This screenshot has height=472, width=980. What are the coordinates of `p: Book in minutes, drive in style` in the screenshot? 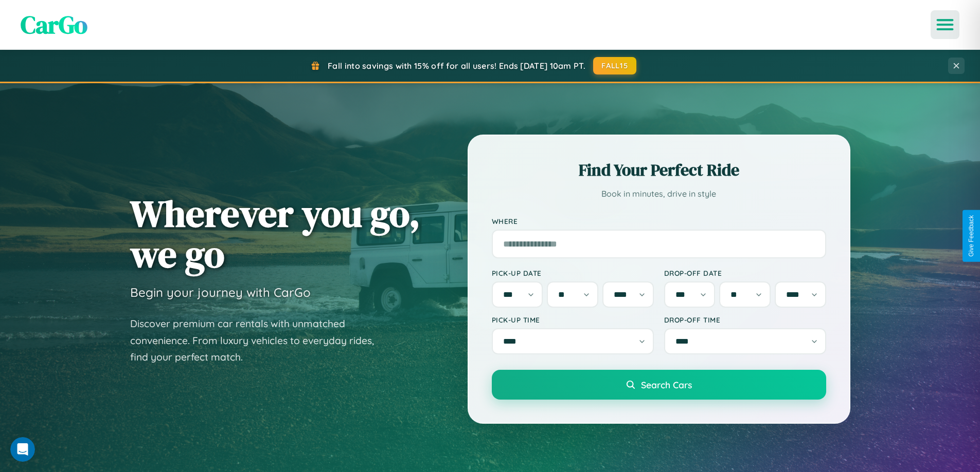 It's located at (659, 193).